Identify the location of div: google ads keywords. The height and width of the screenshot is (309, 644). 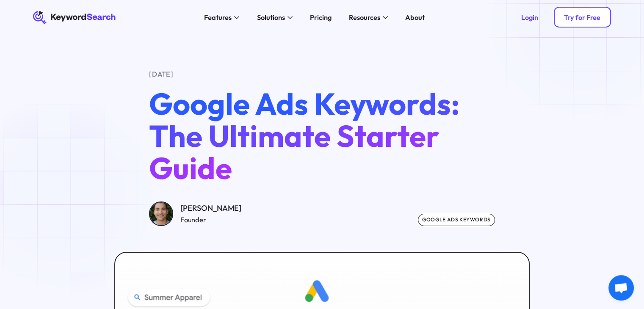
(457, 220).